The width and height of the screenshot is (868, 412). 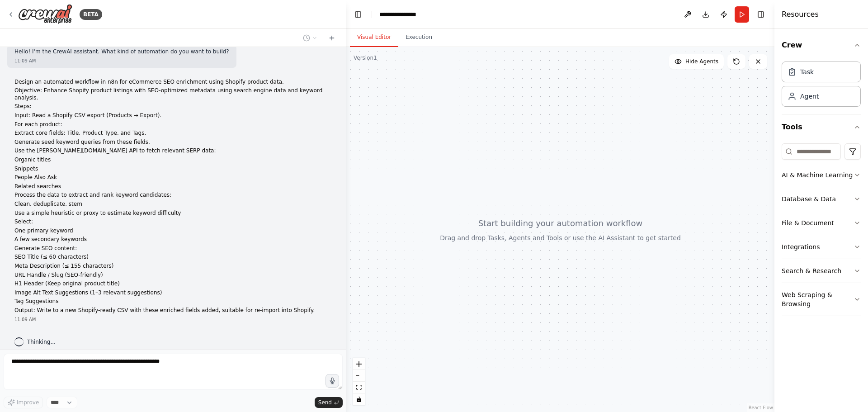 What do you see at coordinates (419, 38) in the screenshot?
I see `button: Execution` at bounding box center [419, 38].